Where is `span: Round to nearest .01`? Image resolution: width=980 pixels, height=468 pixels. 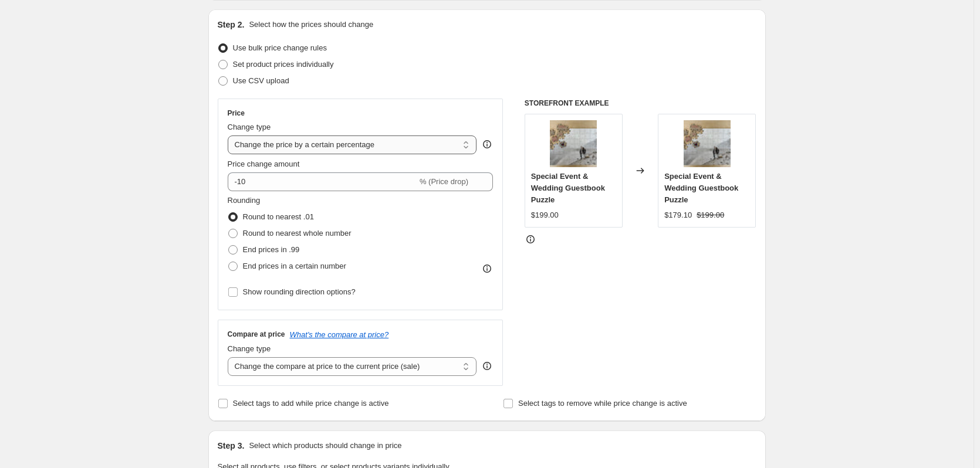
span: Round to nearest .01 is located at coordinates (278, 217).